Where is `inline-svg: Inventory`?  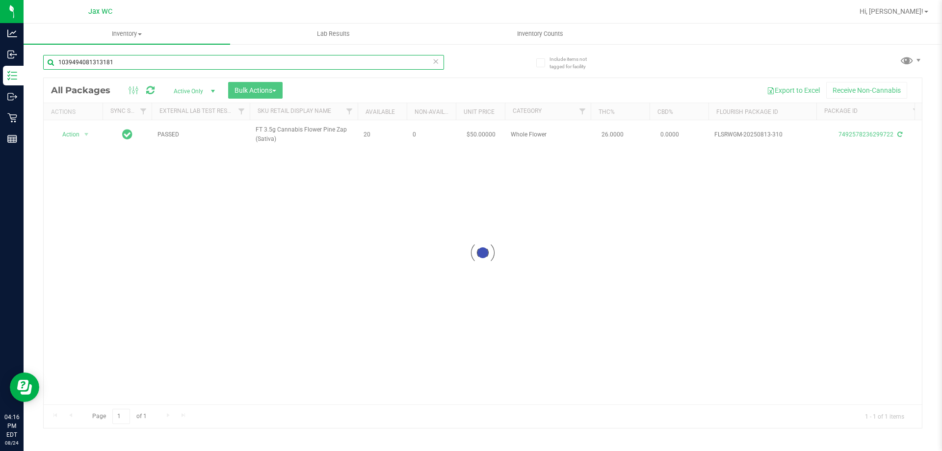
inline-svg: Inventory is located at coordinates (12, 76).